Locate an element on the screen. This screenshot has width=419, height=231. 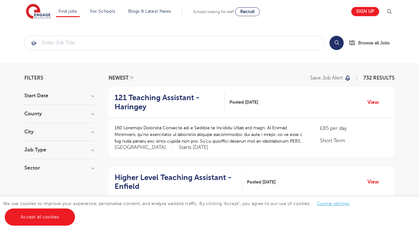
h3: Job Type is located at coordinates (59, 150).